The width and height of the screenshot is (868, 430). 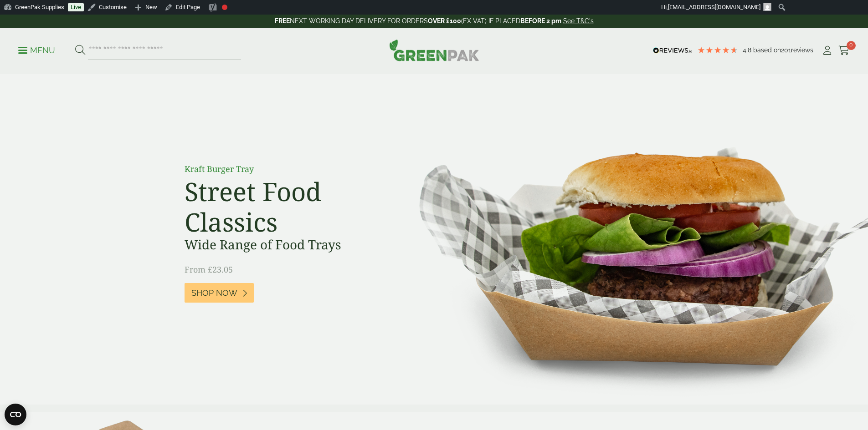 I want to click on strong: FREE, so click(x=282, y=21).